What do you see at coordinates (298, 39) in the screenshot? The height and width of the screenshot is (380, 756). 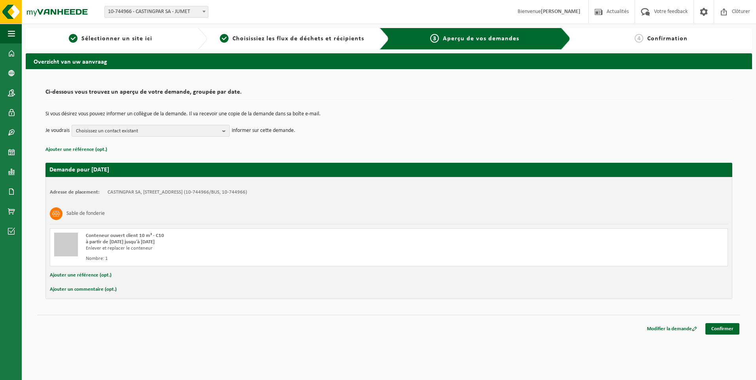 I see `span: Choisissiez les flux de déchets et récipients` at bounding box center [298, 39].